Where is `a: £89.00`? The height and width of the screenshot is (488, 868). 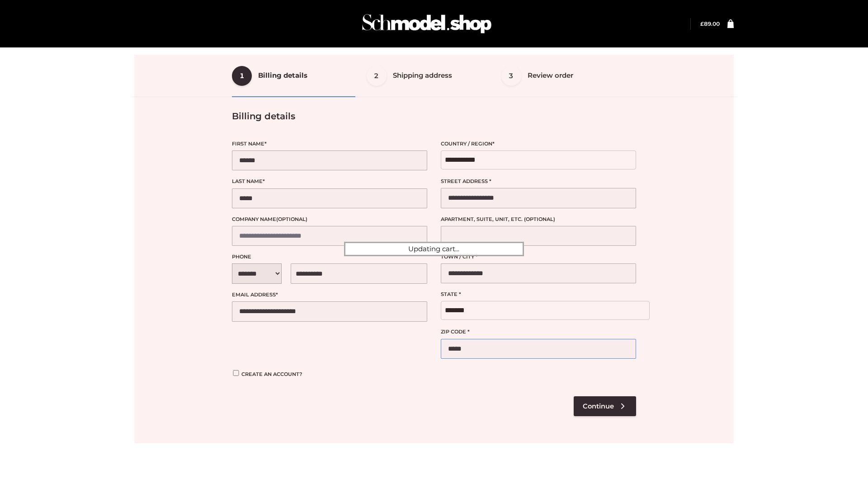
a: £89.00 is located at coordinates (710, 24).